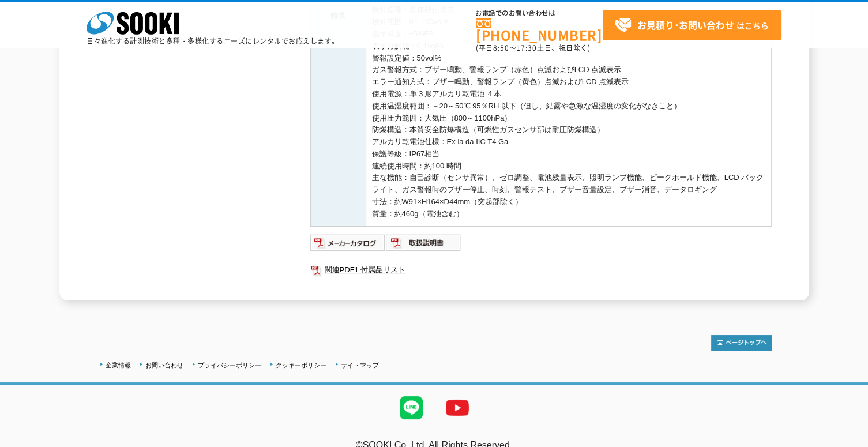  Describe the element at coordinates (360, 365) in the screenshot. I see `a: サイトマップ` at that location.